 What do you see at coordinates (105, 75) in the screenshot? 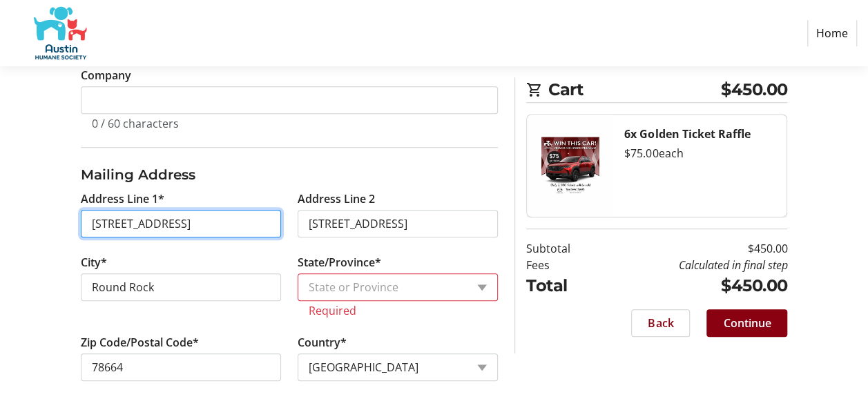
I see `label: Company` at bounding box center [105, 75].